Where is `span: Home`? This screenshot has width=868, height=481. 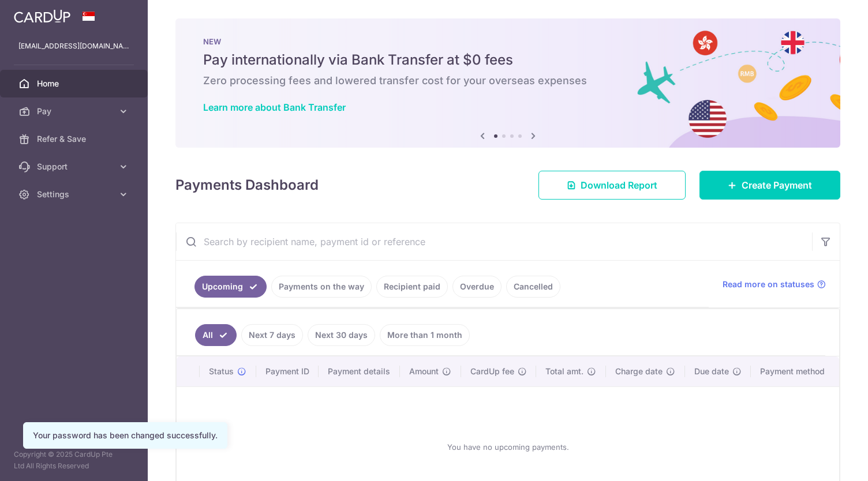
span: Home is located at coordinates (75, 84).